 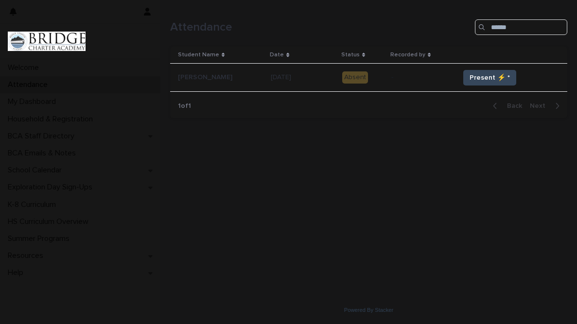 I want to click on span: Next, so click(x=541, y=106).